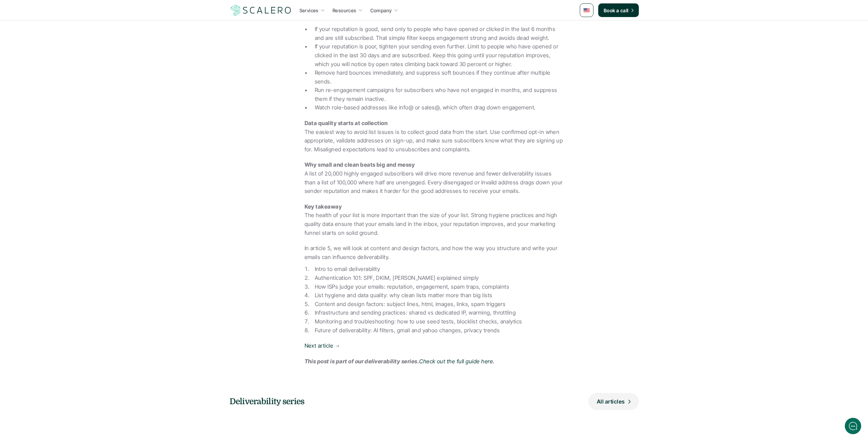  I want to click on p: A list of 20,000 highly engaged subscribers will drive more revenue and fewer deliverability issu..., so click(434, 178).